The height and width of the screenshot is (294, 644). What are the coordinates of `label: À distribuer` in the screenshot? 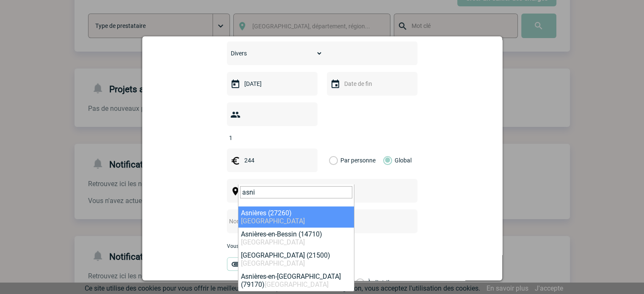 It's located at (360, 283).